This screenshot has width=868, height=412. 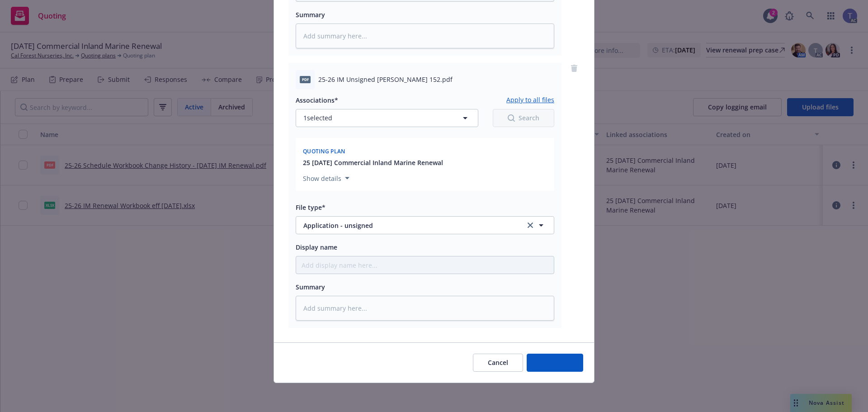 What do you see at coordinates (311, 207) in the screenshot?
I see `span: File type*` at bounding box center [311, 207].